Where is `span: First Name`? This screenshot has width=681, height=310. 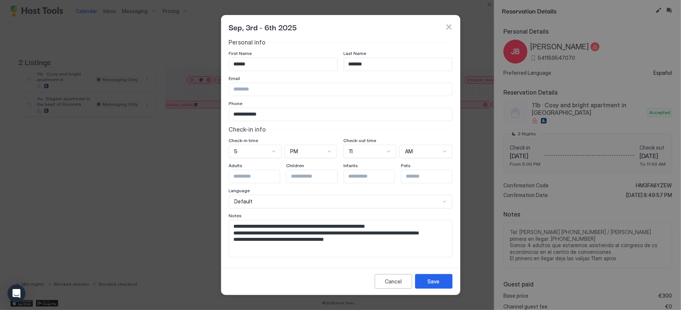 span: First Name is located at coordinates (241, 53).